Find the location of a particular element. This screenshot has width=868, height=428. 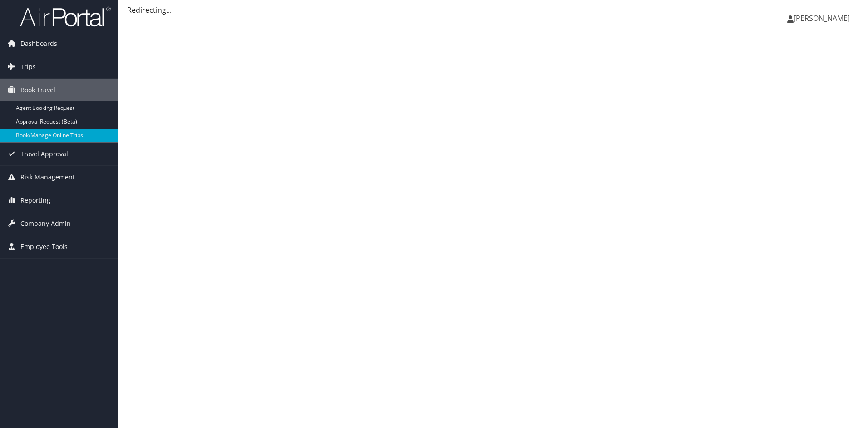

span: Trips is located at coordinates (28, 66).